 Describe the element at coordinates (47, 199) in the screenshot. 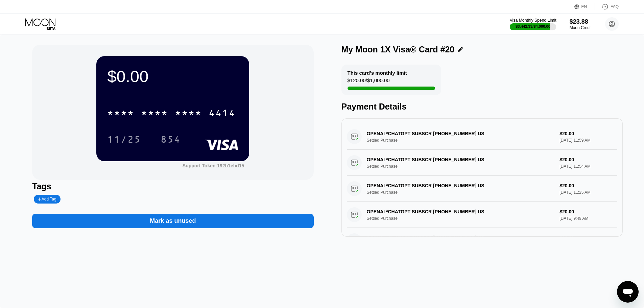

I see `div: Add Tag` at that location.